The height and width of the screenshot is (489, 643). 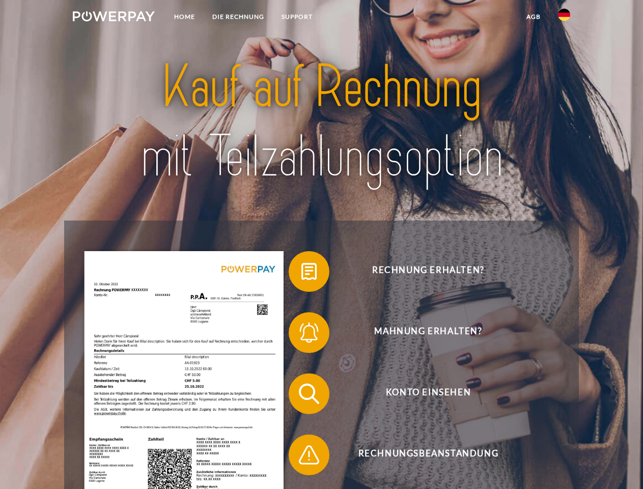 I want to click on span: Rechnungsbeanstandung, so click(x=428, y=455).